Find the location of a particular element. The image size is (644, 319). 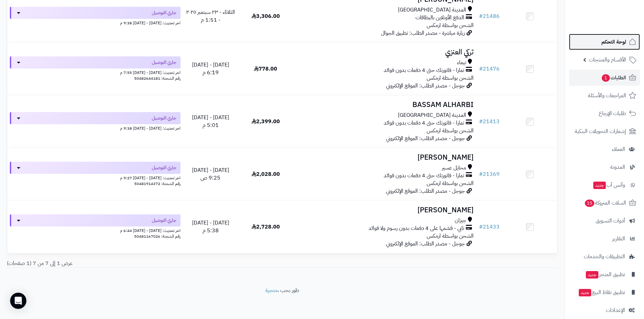

span: رقم الشحنة: 50482644181 is located at coordinates (157, 78).